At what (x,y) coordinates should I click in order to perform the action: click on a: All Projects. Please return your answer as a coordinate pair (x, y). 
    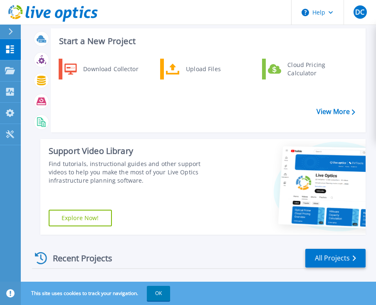
    Looking at the image, I should click on (336, 258).